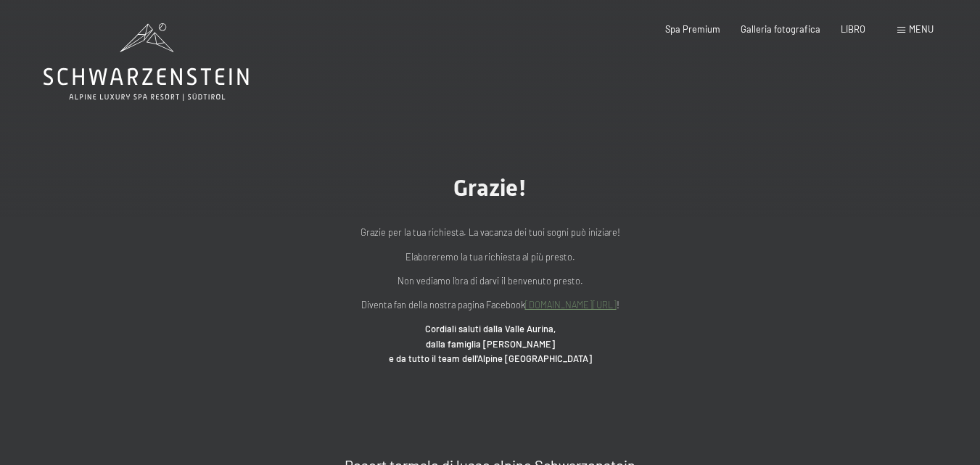  Describe the element at coordinates (490, 281) in the screenshot. I see `font: Non vediamo l'ora di darvi il benvenuto presto.` at that location.